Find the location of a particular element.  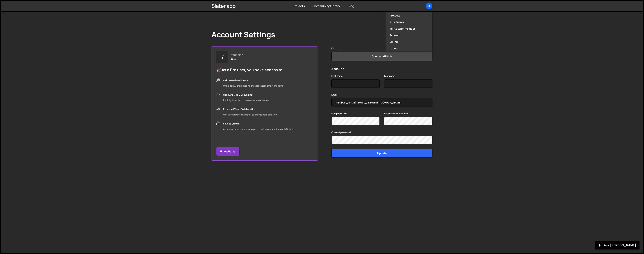

div: Save to Github: is located at coordinates (258, 124).